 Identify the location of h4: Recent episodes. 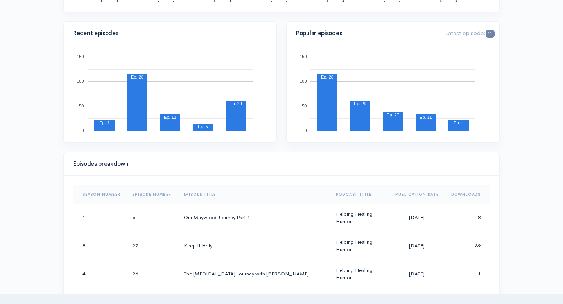
(168, 33).